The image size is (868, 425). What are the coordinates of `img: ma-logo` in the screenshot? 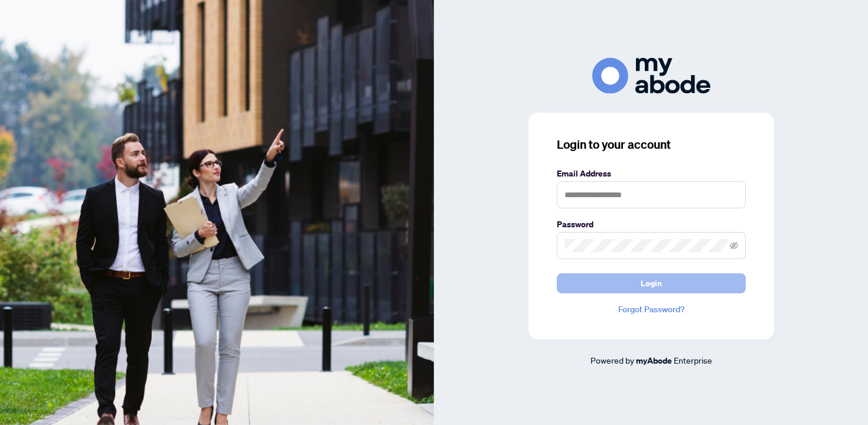 It's located at (651, 75).